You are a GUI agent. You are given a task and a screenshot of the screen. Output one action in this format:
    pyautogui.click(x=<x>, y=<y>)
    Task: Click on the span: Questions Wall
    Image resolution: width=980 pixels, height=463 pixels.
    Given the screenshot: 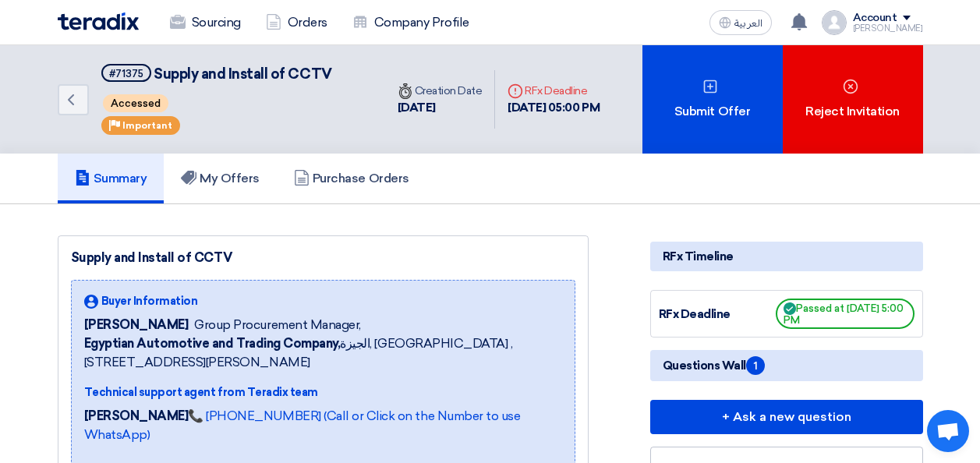 What is the action you would take?
    pyautogui.click(x=713, y=366)
    